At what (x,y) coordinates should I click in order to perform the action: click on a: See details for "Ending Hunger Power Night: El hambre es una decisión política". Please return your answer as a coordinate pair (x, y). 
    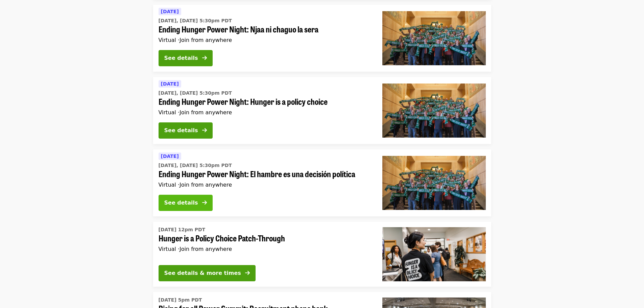
    Looking at the image, I should click on (322, 183).